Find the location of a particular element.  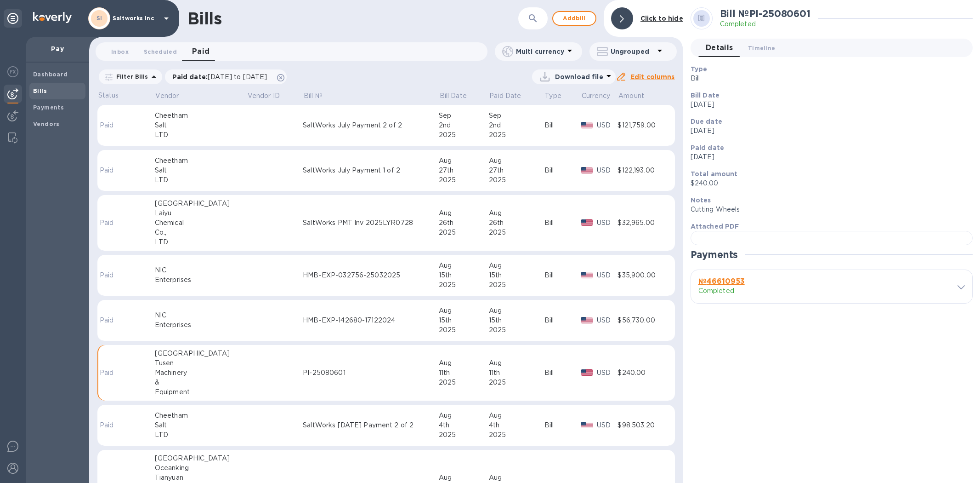

b: Click to hide is located at coordinates (662, 18).